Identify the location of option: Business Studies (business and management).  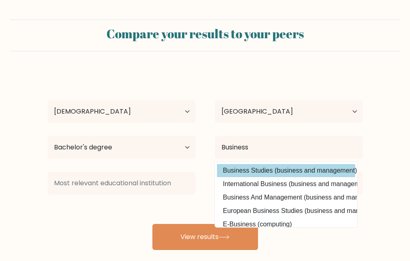
(286, 170).